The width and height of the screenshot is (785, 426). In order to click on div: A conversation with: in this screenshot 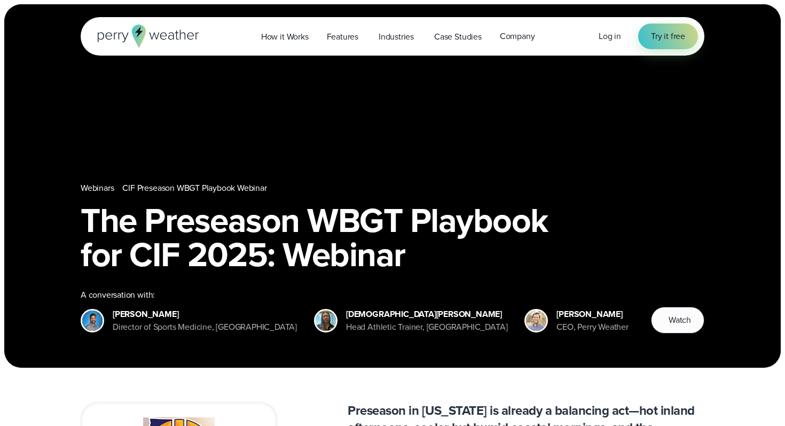, I will do `click(357, 295)`.